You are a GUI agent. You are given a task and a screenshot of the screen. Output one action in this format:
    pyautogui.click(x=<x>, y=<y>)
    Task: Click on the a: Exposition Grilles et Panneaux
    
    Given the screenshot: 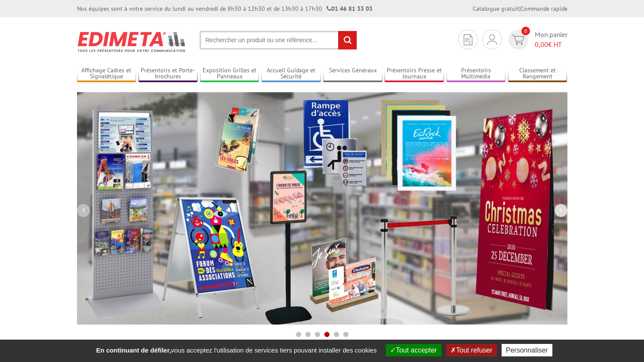 What is the action you would take?
    pyautogui.click(x=230, y=73)
    